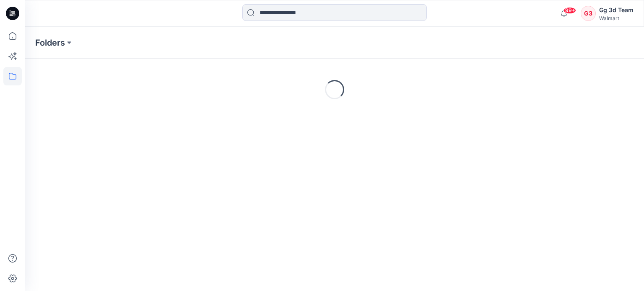 The width and height of the screenshot is (644, 291). I want to click on span: 99+, so click(569, 11).